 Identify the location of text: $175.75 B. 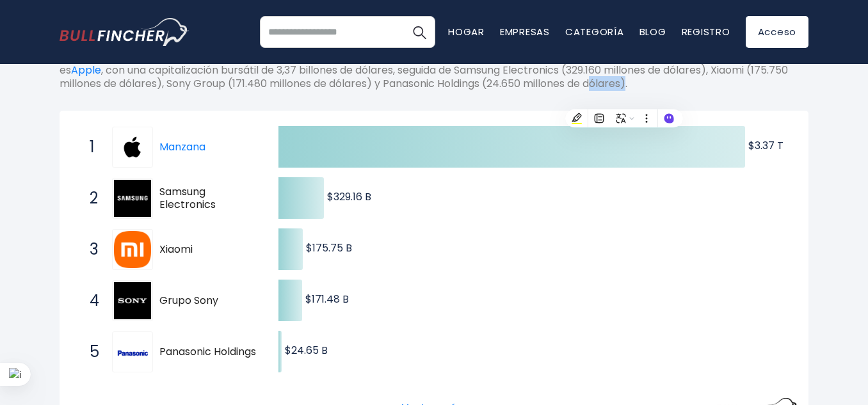
(329, 247).